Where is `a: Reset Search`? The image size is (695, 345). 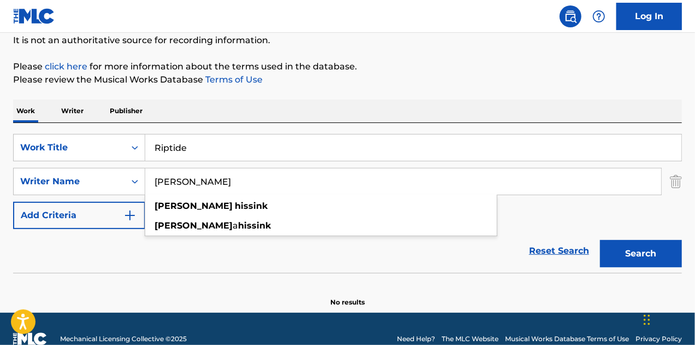
a: Reset Search is located at coordinates (559, 251).